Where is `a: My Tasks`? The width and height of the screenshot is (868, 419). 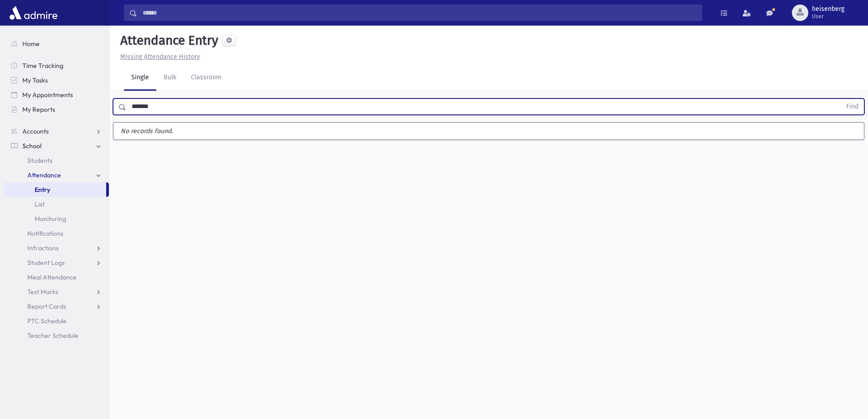
a: My Tasks is located at coordinates (56, 80).